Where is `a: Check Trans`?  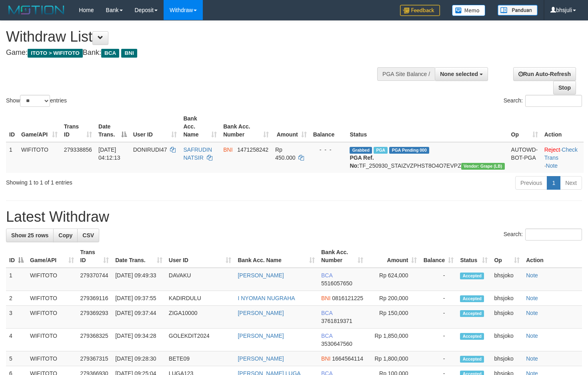 a: Check Trans is located at coordinates (561, 154).